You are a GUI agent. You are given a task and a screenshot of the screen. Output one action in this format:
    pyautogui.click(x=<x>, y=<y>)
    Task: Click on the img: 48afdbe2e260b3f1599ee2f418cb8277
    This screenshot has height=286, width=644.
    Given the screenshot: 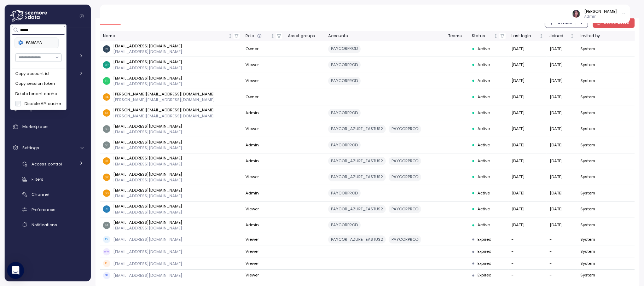 What is the action you would take?
    pyautogui.click(x=107, y=97)
    